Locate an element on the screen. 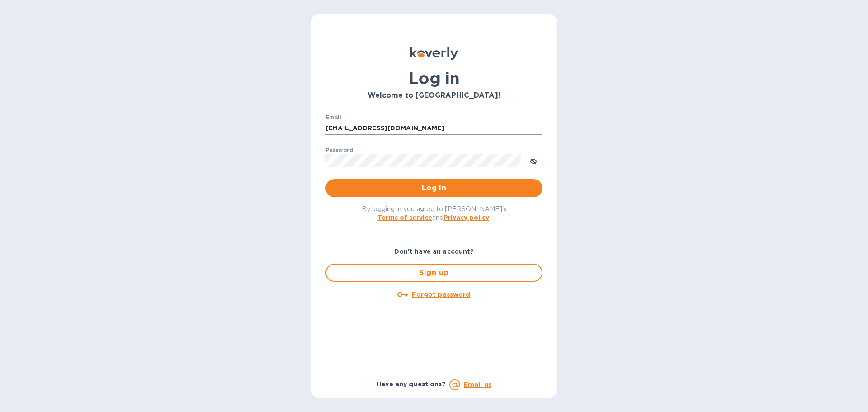 The height and width of the screenshot is (412, 868). b: Have any questions? is located at coordinates (411, 384).